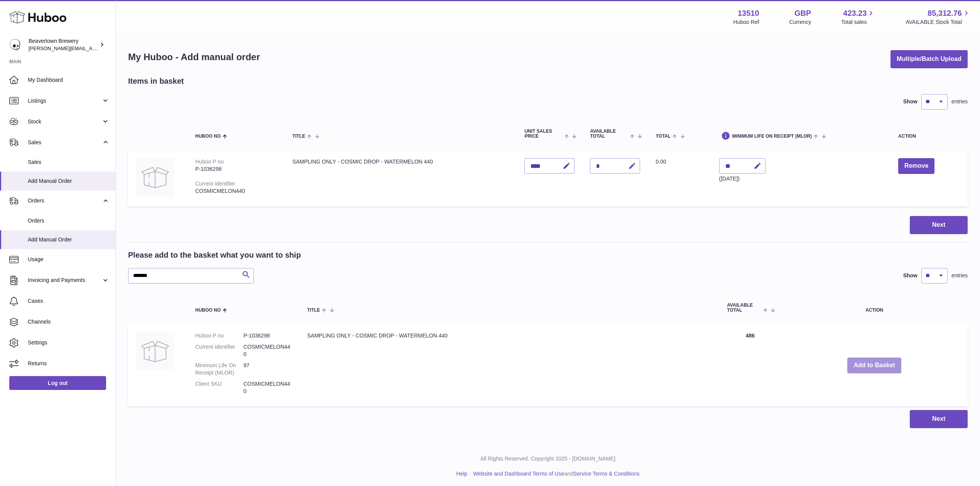 The height and width of the screenshot is (486, 980). Describe the element at coordinates (215, 183) in the screenshot. I see `div: Current identifier` at that location.